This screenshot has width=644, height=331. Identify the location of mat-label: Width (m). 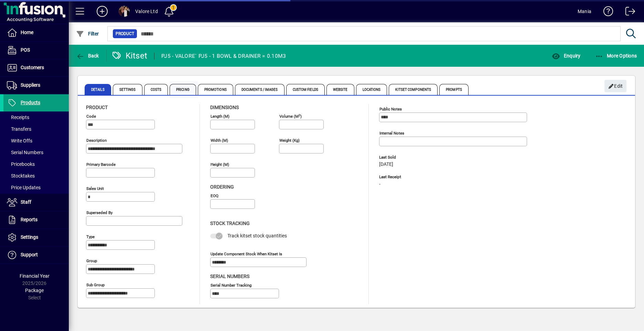
(219, 140).